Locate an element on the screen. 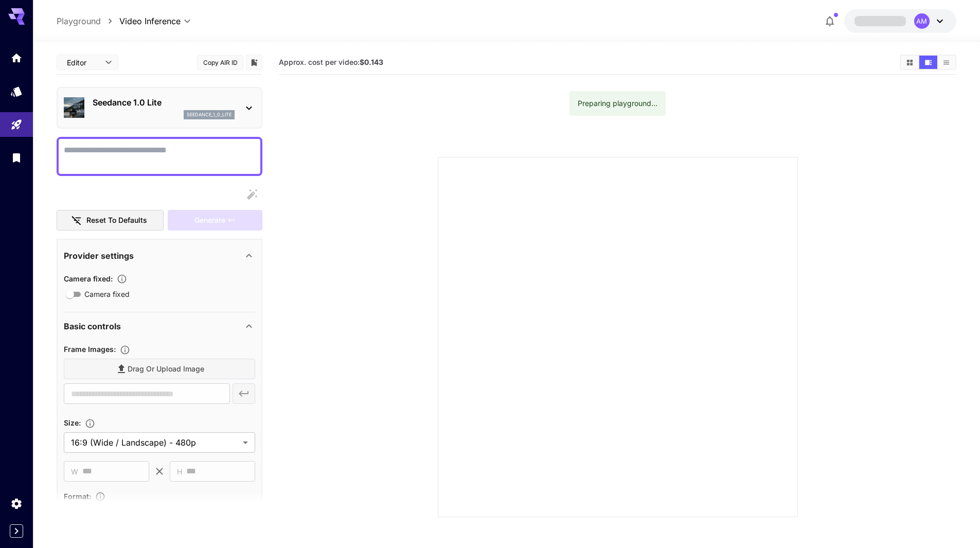  span: H is located at coordinates (179, 472).